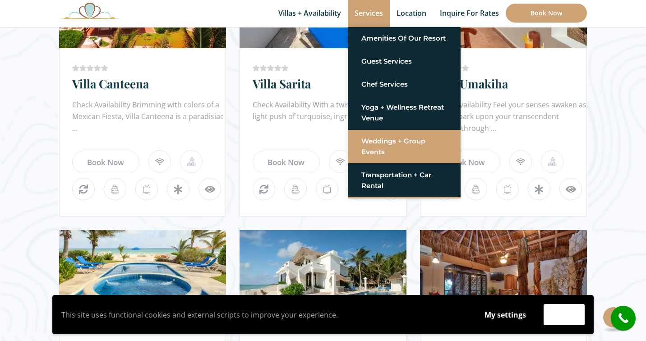 The width and height of the screenshot is (646, 341). I want to click on a: Transportation + Car Rental, so click(404, 181).